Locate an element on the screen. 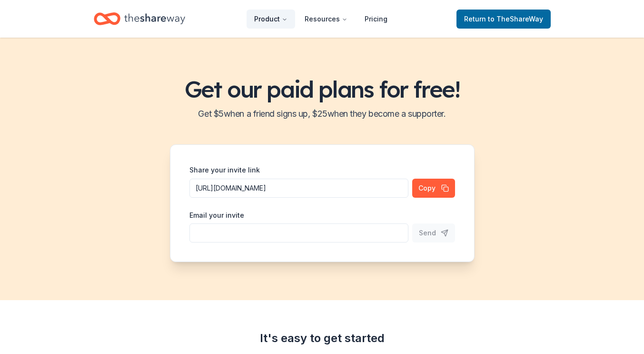  button: Product is located at coordinates (271, 19).